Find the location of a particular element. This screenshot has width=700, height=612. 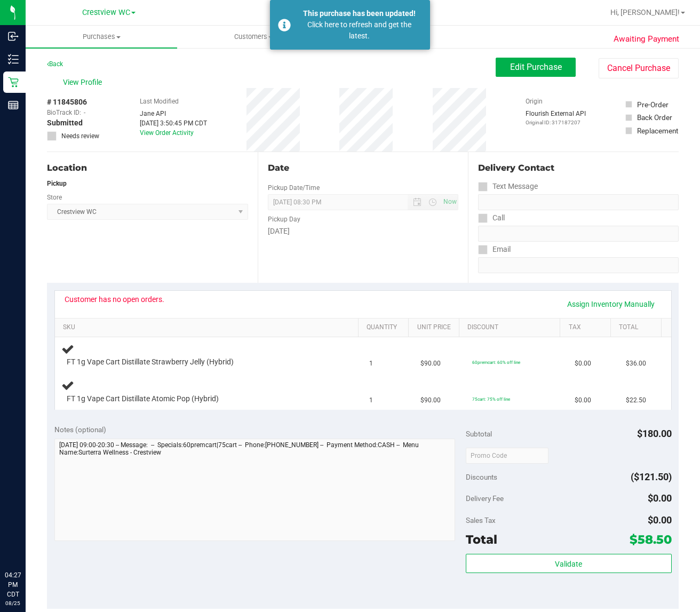

span: Customers is located at coordinates (253, 37).